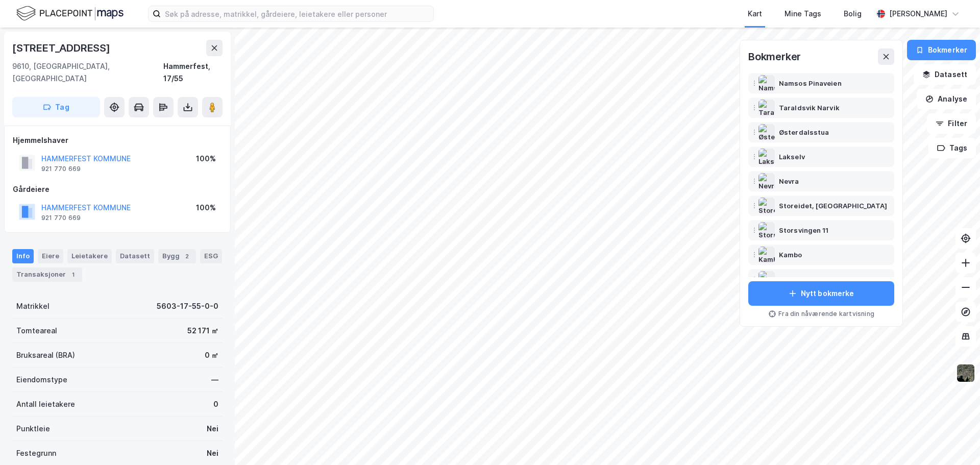 The width and height of the screenshot is (980, 465). Describe the element at coordinates (767, 157) in the screenshot. I see `img: Lakselv` at that location.